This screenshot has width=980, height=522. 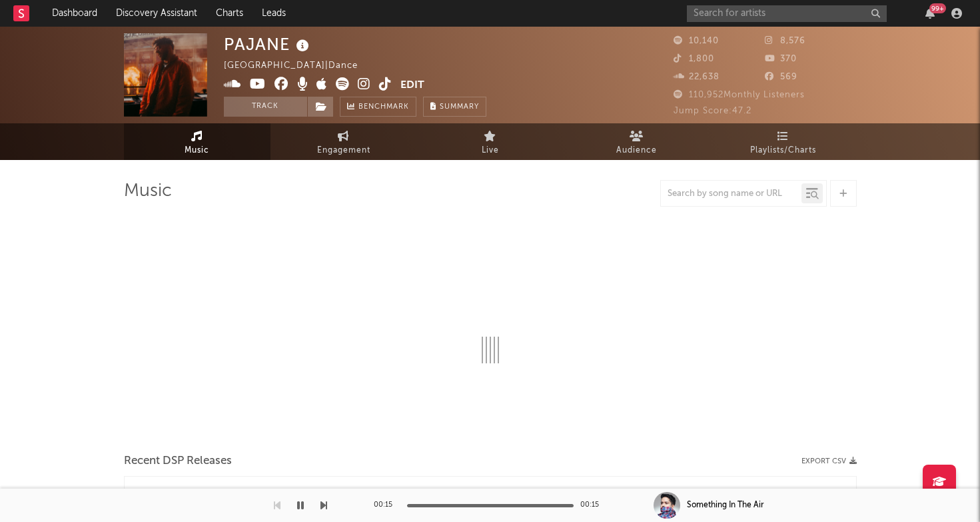 What do you see at coordinates (196, 151) in the screenshot?
I see `span: Music` at bounding box center [196, 151].